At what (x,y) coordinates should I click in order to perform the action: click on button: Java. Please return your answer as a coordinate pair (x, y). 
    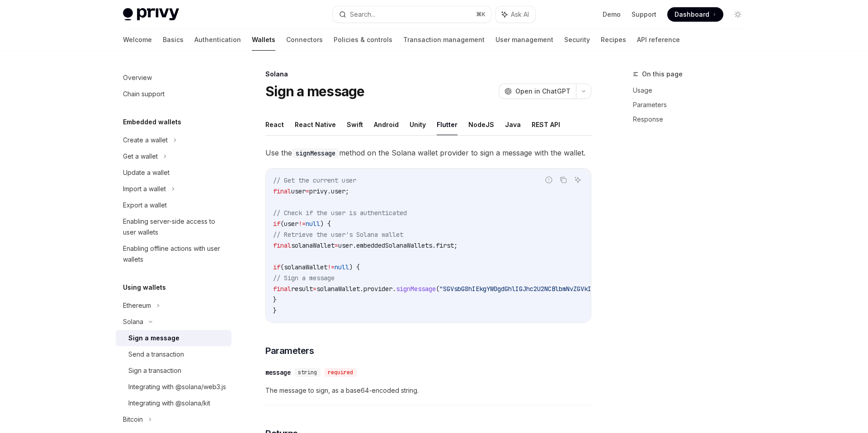
    Looking at the image, I should click on (513, 124).